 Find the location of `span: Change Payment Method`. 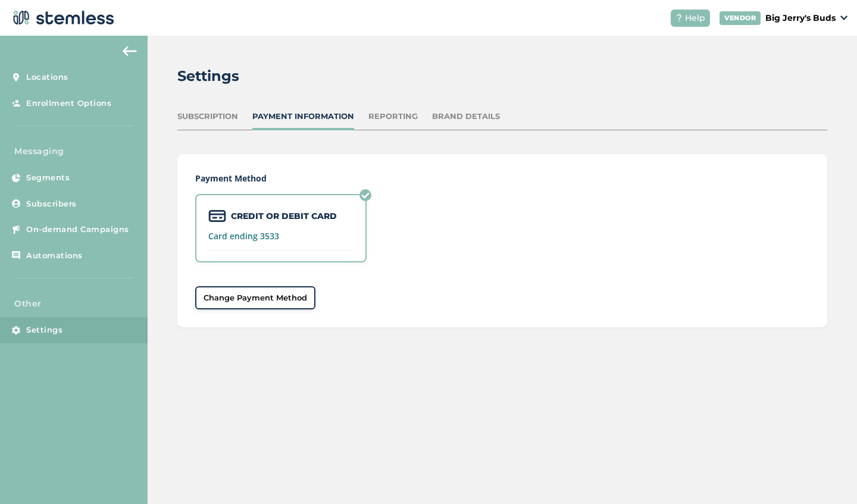

span: Change Payment Method is located at coordinates (255, 298).